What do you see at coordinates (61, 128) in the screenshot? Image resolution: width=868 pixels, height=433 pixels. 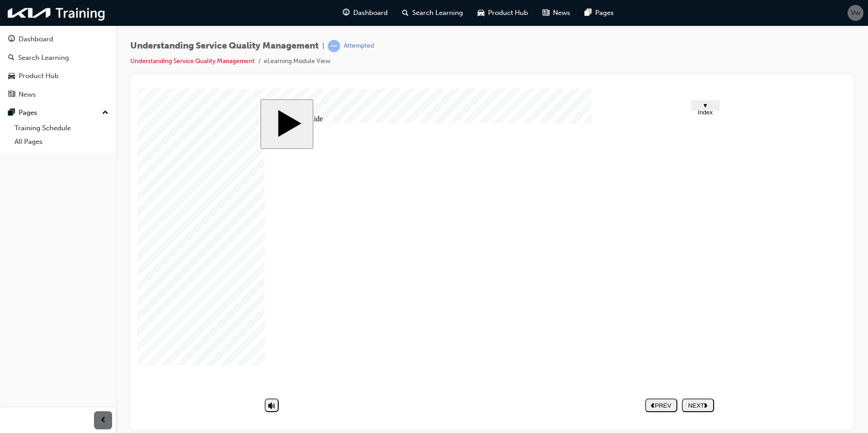 I see `a: Training Schedule` at bounding box center [61, 128].